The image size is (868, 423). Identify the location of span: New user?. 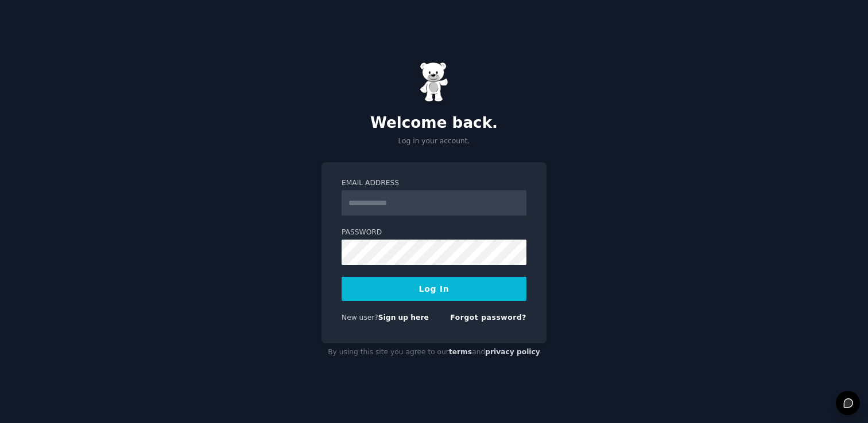
(360, 318).